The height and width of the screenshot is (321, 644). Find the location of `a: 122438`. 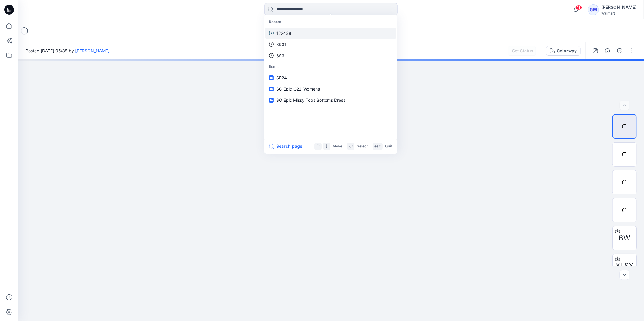

a: 122438 is located at coordinates (331, 33).